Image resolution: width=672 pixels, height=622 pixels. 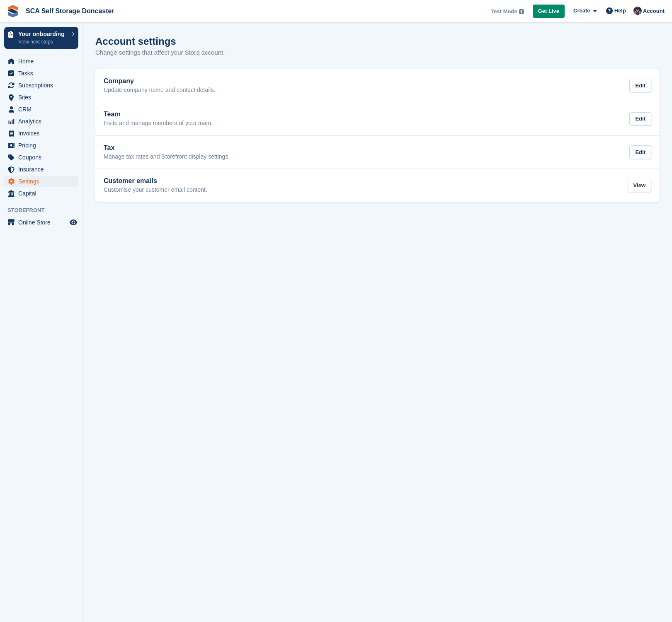 What do you see at coordinates (620, 11) in the screenshot?
I see `span: Help` at bounding box center [620, 11].